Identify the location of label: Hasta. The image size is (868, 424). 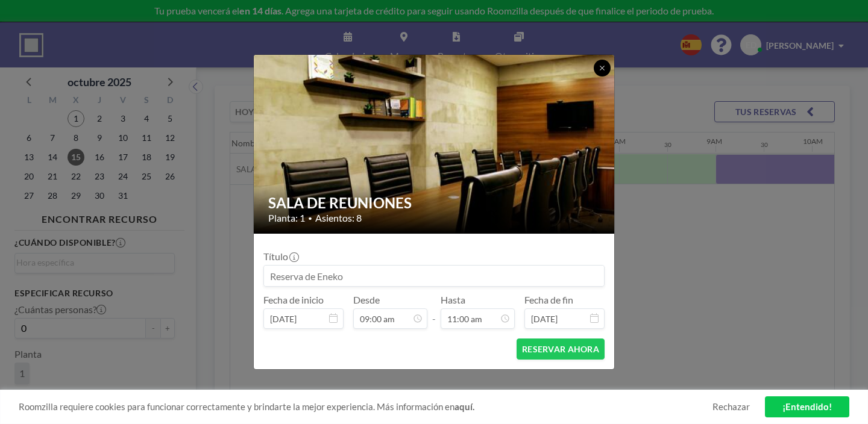
(452, 300).